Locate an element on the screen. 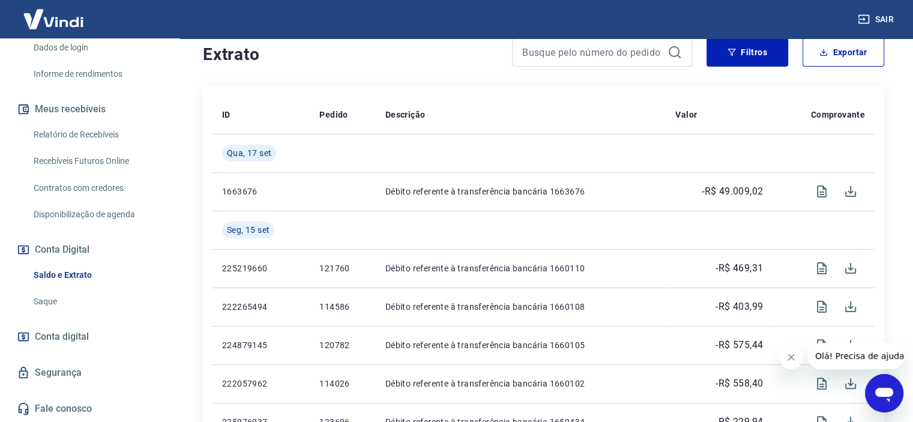 The height and width of the screenshot is (422, 913). a: Saque is located at coordinates (97, 301).